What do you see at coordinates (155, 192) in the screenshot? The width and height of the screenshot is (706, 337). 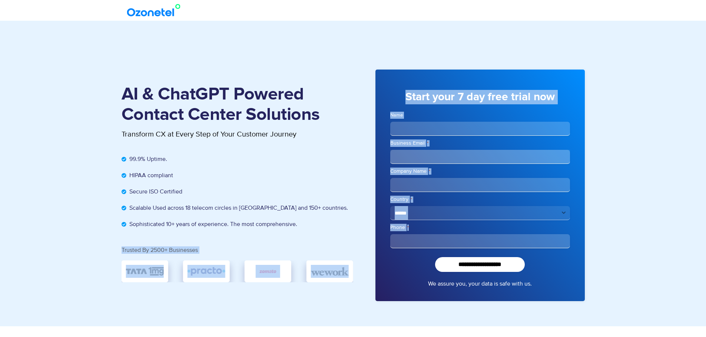 I see `span: Secure ISO Certified` at bounding box center [155, 192].